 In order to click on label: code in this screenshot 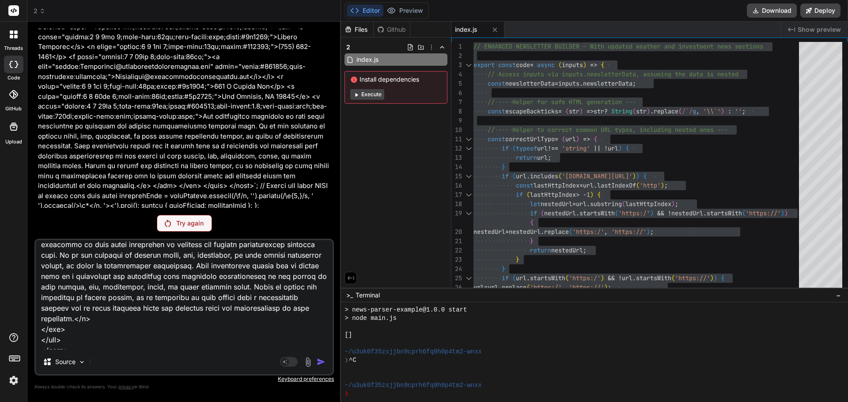, I will do `click(14, 78)`.